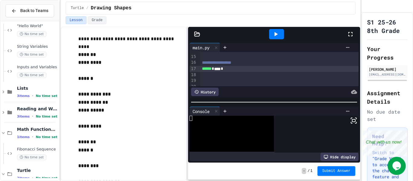 The width and height of the screenshot is (413, 181). Describe the element at coordinates (37, 26) in the screenshot. I see `span: "Hello World"` at that location.